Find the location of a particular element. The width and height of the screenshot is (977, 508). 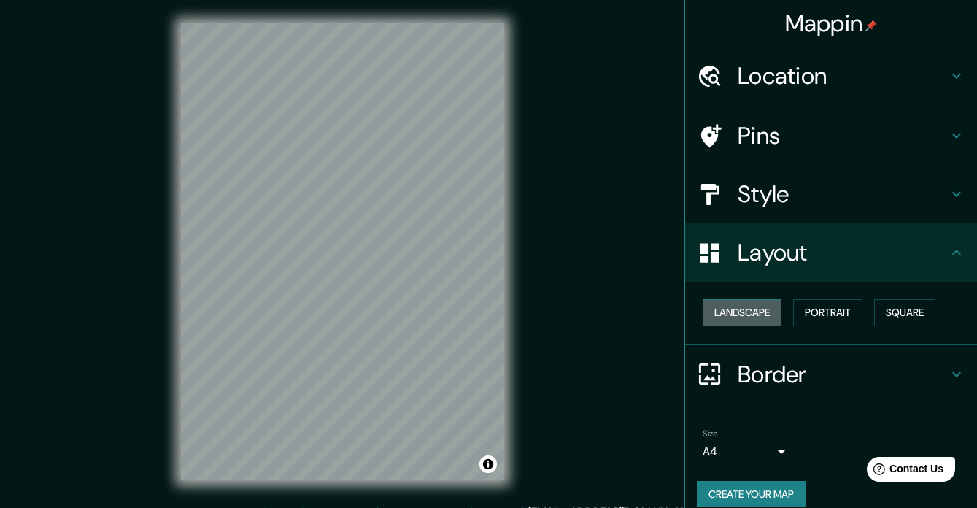

canvas: Map is located at coordinates (342, 252).